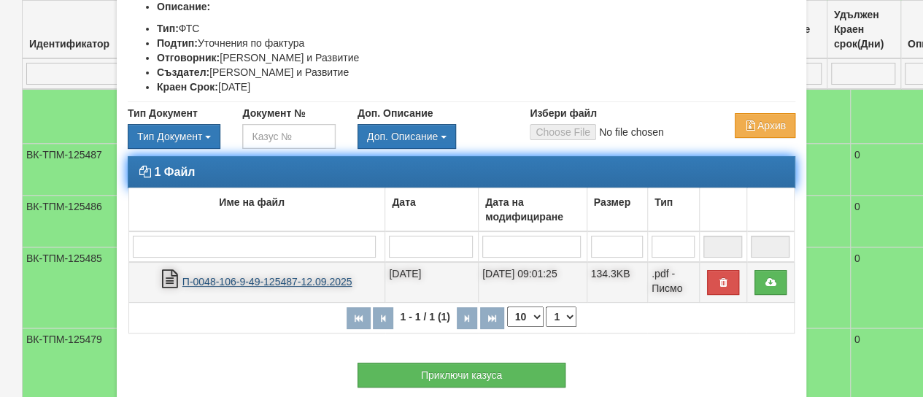 The width and height of the screenshot is (923, 397). I want to click on label: Избери файл, so click(563, 113).